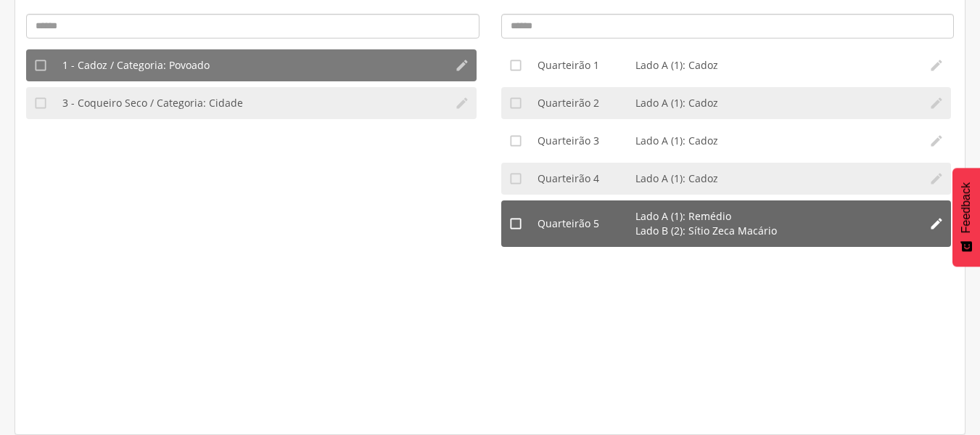  What do you see at coordinates (586, 223) in the screenshot?
I see `div: Quarteirão 5` at bounding box center [586, 223].